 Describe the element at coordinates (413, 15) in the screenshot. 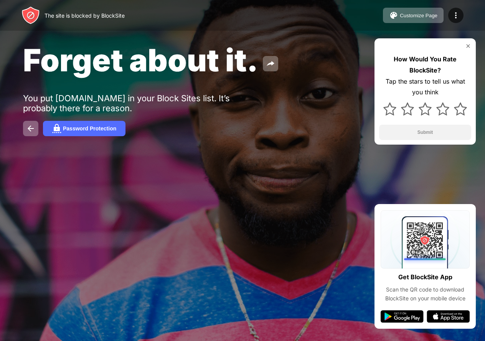

I see `button: Customize Page` at that location.